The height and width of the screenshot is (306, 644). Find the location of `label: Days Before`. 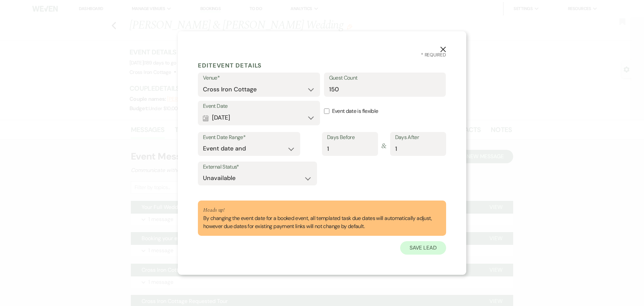

label: Days Before is located at coordinates (350, 137).